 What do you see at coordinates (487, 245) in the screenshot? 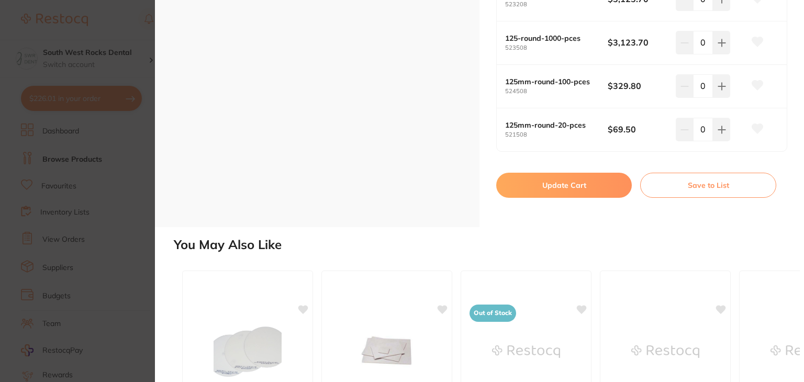
I see `h2: You May Also Like` at bounding box center [487, 245].